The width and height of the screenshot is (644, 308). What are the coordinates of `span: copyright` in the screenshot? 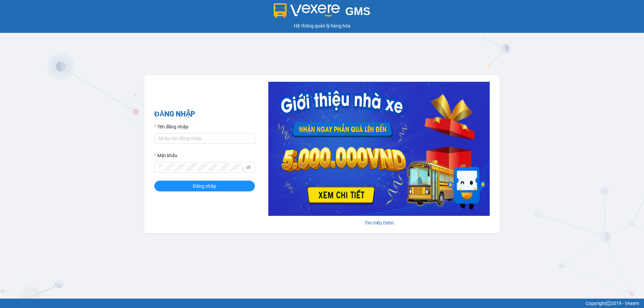 It's located at (608, 303).